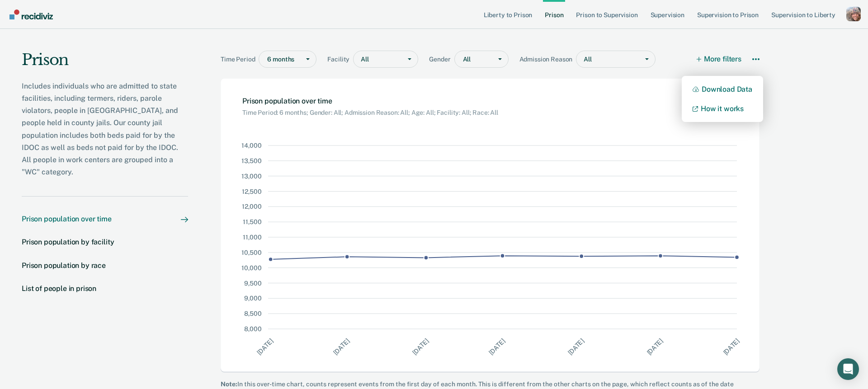  What do you see at coordinates (340, 59) in the screenshot?
I see `span: Facility` at bounding box center [340, 59].